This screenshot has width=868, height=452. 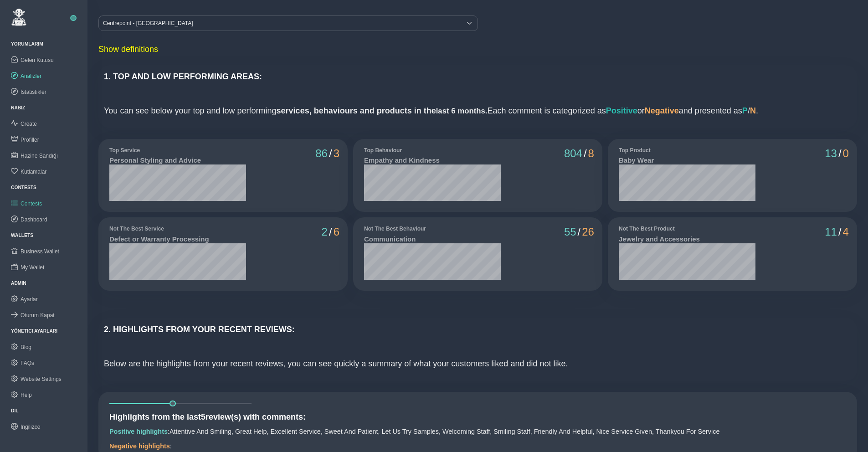 What do you see at coordinates (29, 300) in the screenshot?
I see `span: Ayarlar` at bounding box center [29, 300].